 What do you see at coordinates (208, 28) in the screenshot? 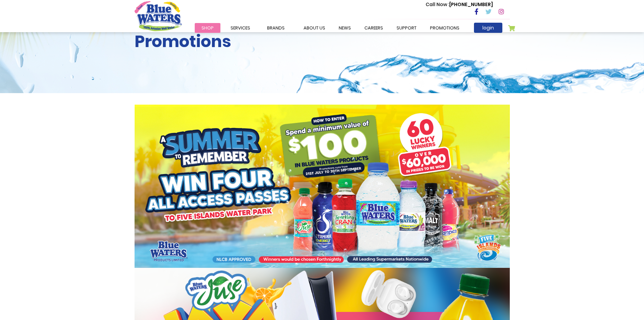
I see `span: Shop` at bounding box center [208, 28].